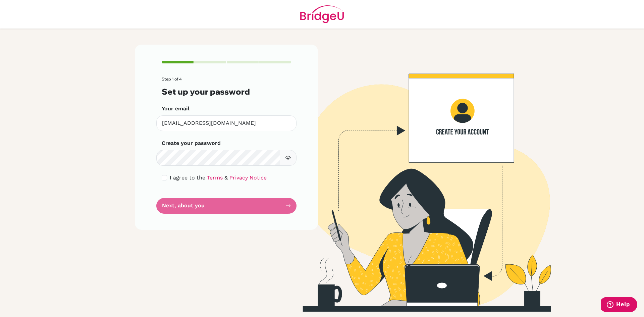 The width and height of the screenshot is (644, 317). Describe the element at coordinates (187, 178) in the screenshot. I see `span: I agree to the` at that location.